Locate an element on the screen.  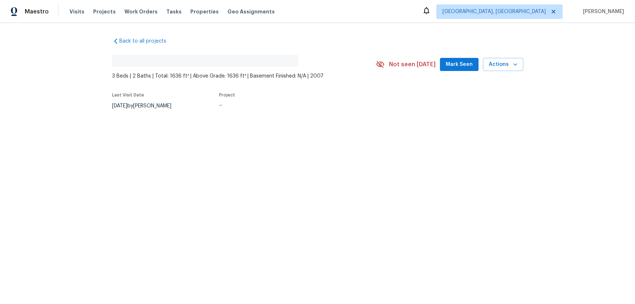
span: Projects is located at coordinates (104, 12).